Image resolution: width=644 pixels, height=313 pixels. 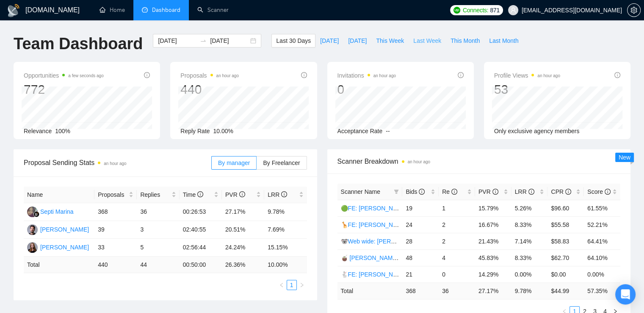 I want to click on button: Last Week, so click(x=428, y=40).